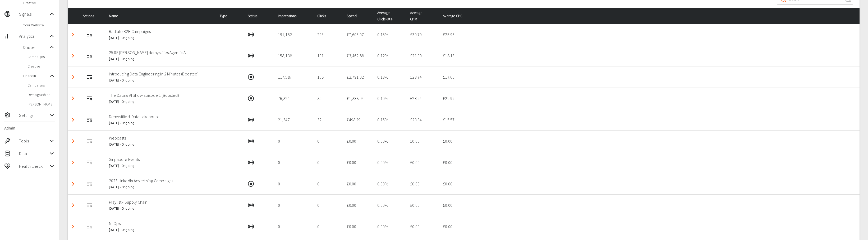 The height and width of the screenshot is (240, 868). I want to click on p: 0.15 %, so click(389, 35).